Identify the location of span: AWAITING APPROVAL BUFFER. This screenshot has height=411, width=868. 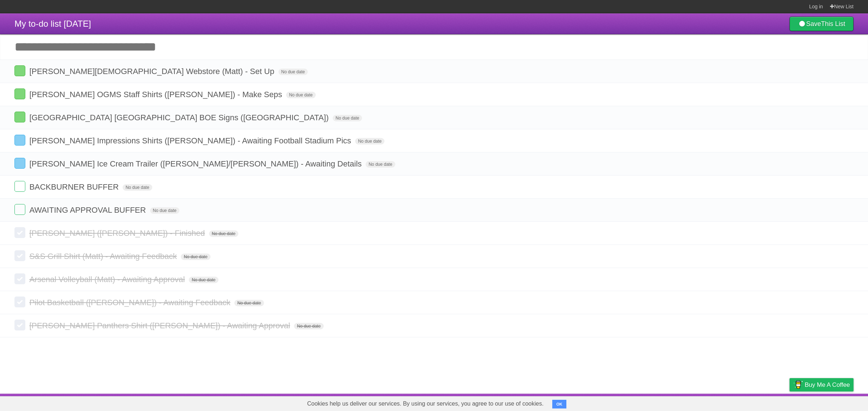
(88, 210).